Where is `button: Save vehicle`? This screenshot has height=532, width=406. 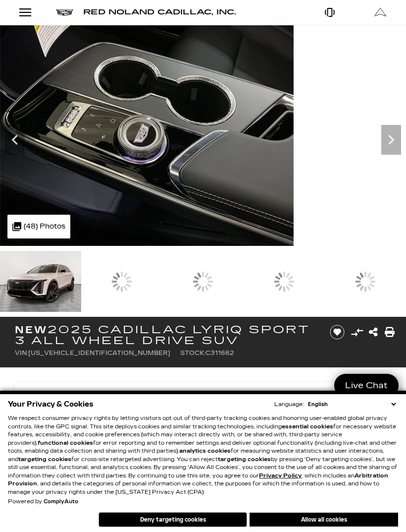 button: Save vehicle is located at coordinates (337, 332).